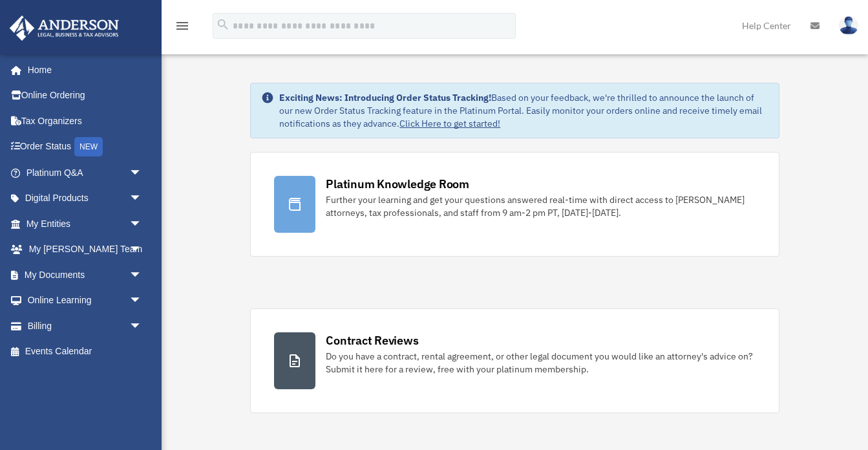 The image size is (868, 450). I want to click on a: Tax Organizers, so click(85, 121).